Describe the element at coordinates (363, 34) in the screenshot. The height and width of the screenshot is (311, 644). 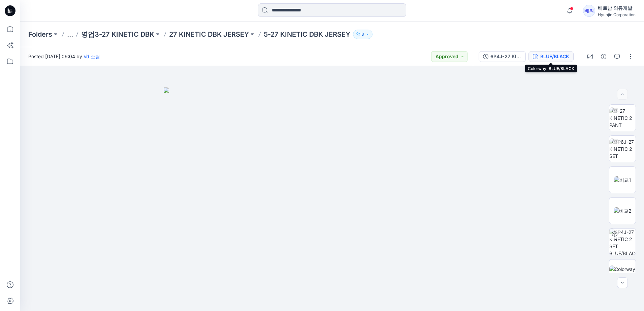
I see `button: 8` at that location.